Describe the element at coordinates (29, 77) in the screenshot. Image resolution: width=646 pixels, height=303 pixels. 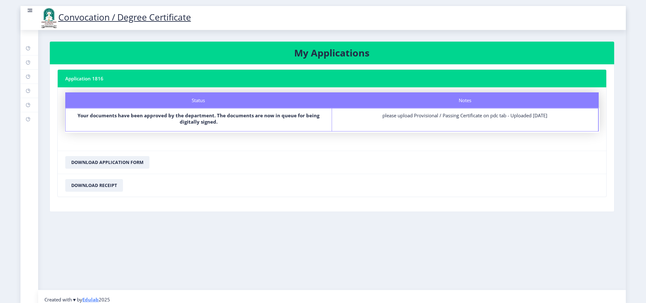
I see `a: Profile` at that location.